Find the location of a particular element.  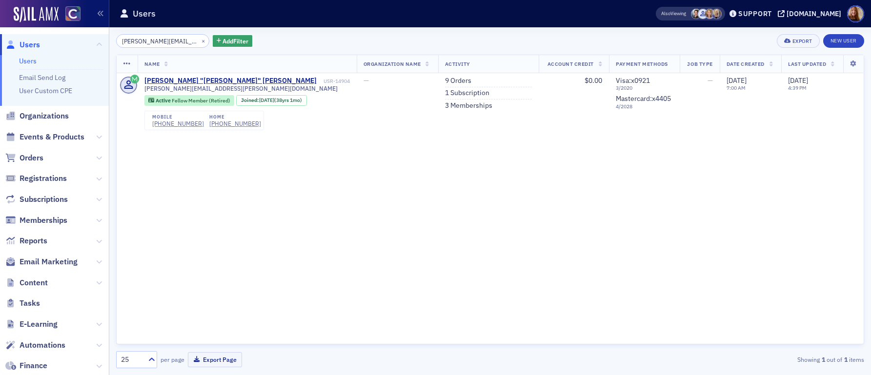

h1: Users is located at coordinates (144, 14).